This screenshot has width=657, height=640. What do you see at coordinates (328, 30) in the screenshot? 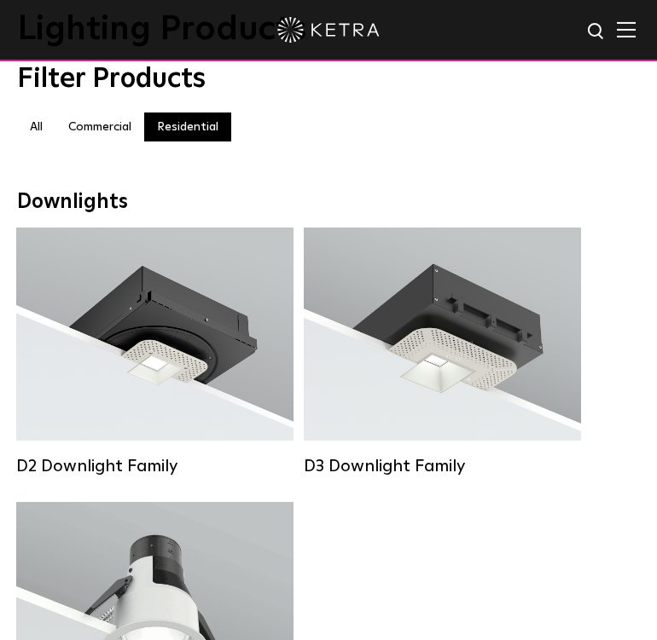
I see `img: ketra-logo-2019-white` at bounding box center [328, 30].